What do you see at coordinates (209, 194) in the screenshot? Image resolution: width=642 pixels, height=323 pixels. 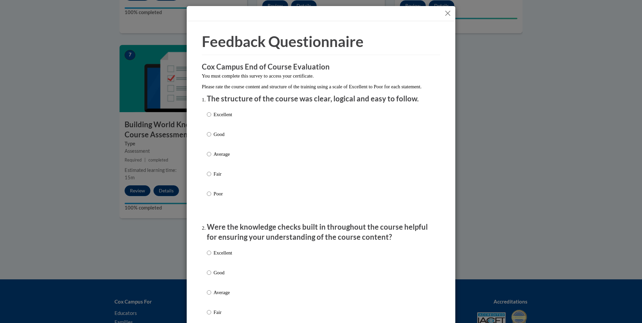 I see `input: Poor` at bounding box center [209, 194].